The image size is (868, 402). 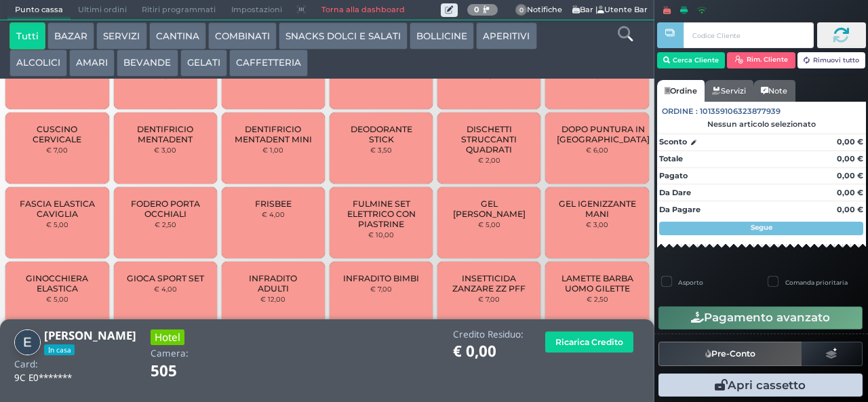 I want to click on span: DENTIFRICIO MENTADENT MINI, so click(x=274, y=134).